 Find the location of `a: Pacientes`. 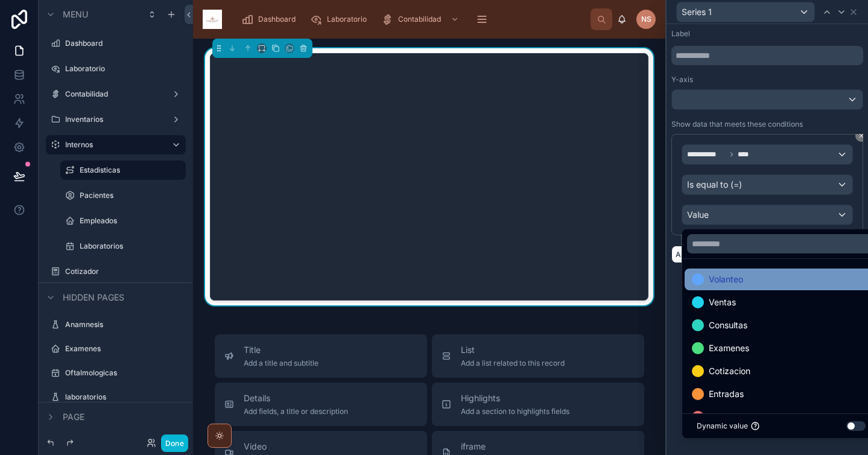

a: Pacientes is located at coordinates (131, 196).